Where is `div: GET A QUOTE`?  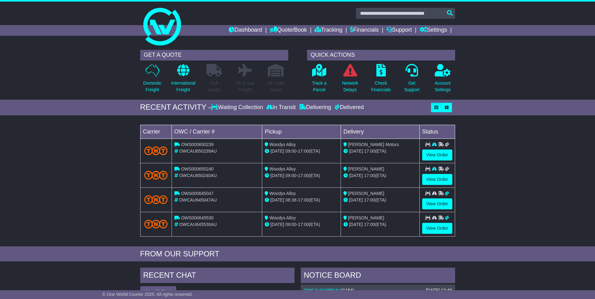 div: GET A QUOTE is located at coordinates (214, 55).